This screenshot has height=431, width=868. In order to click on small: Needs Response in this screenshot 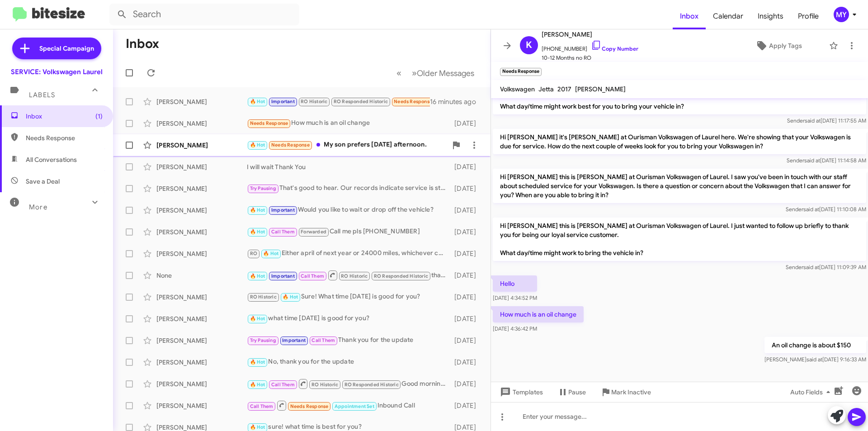, I will do `click(521, 72)`.